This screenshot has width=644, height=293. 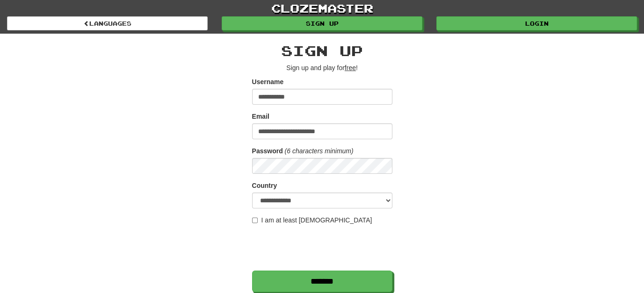 What do you see at coordinates (322, 51) in the screenshot?
I see `h2: Sign up` at bounding box center [322, 51].